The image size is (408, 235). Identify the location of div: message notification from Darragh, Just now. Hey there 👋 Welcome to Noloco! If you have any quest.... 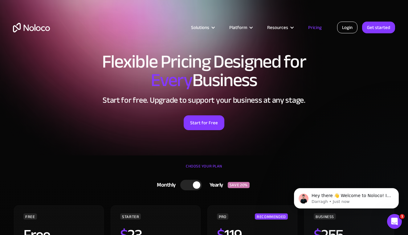
(62, 23).